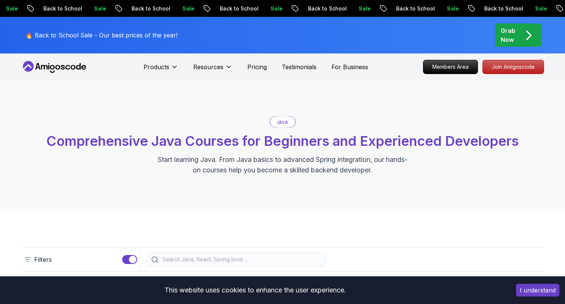  I want to click on p: For Business, so click(350, 67).